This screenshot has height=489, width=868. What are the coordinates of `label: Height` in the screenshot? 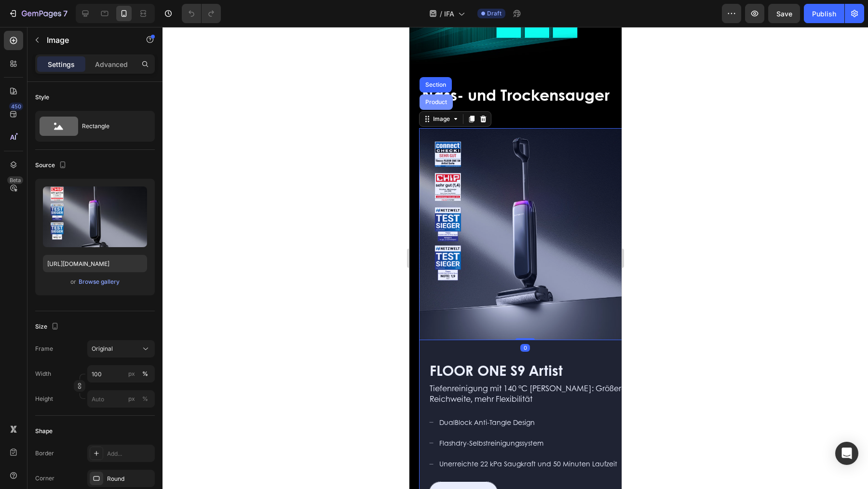 It's located at (44, 399).